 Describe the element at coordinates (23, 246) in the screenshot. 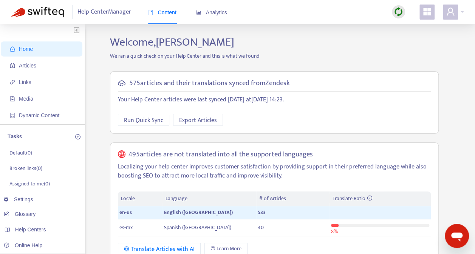

I see `a: Online Help` at that location.